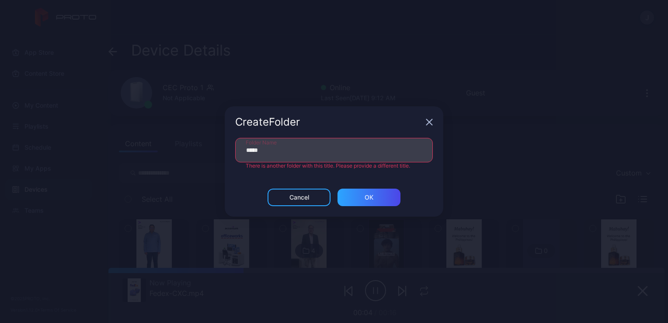 Image resolution: width=668 pixels, height=323 pixels. What do you see at coordinates (329, 122) in the screenshot?
I see `div: Create Folder` at bounding box center [329, 122].